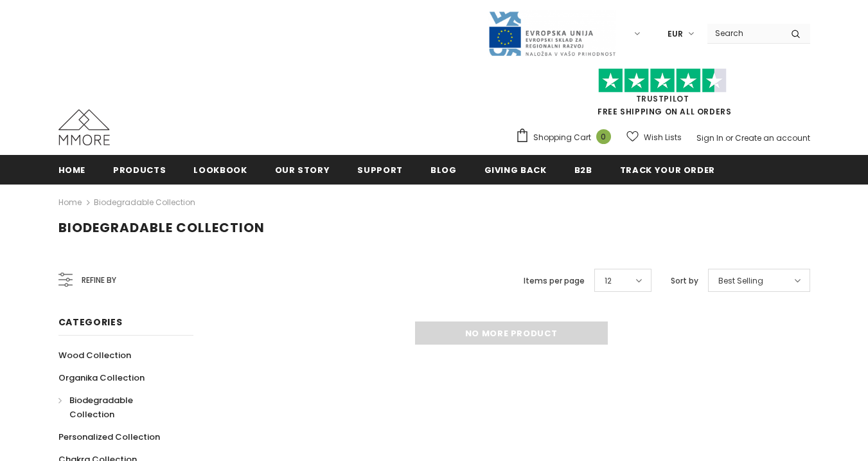  I want to click on a: Wish Lists, so click(654, 137).